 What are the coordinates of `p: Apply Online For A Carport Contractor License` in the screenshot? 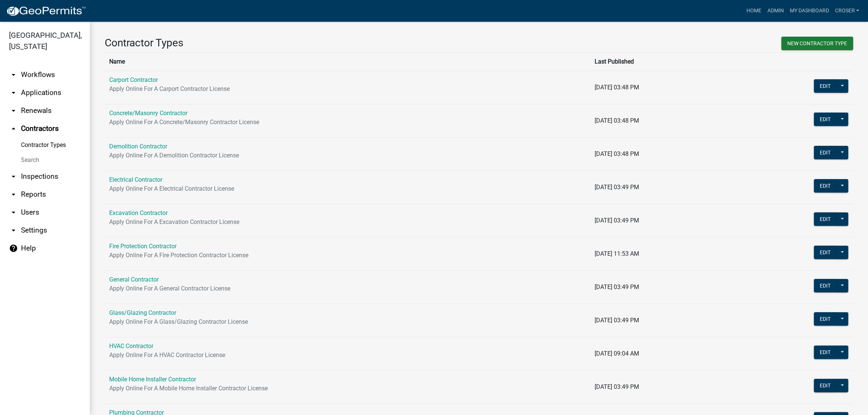 It's located at (348, 89).